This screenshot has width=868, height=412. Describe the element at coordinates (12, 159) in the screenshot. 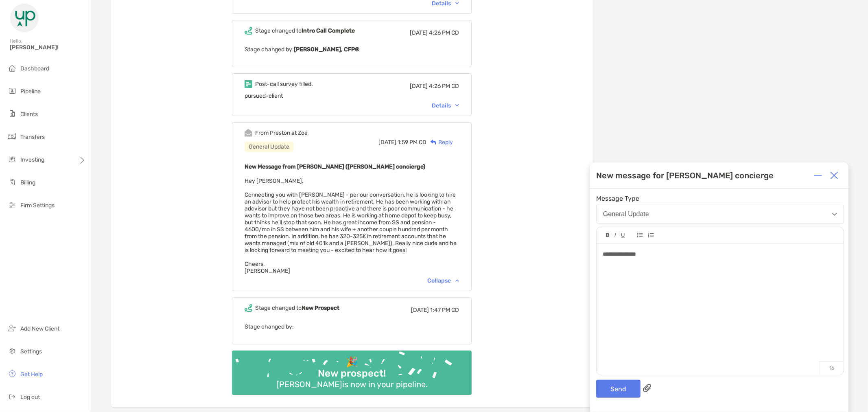

I see `img: investing icon` at that location.